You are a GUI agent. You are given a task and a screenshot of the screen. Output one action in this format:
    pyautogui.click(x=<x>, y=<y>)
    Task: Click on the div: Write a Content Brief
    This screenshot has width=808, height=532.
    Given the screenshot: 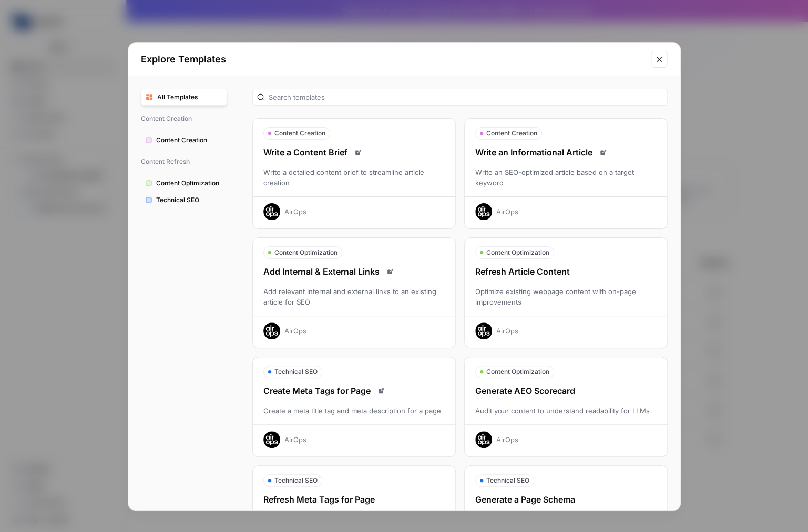 What is the action you would take?
    pyautogui.click(x=354, y=152)
    